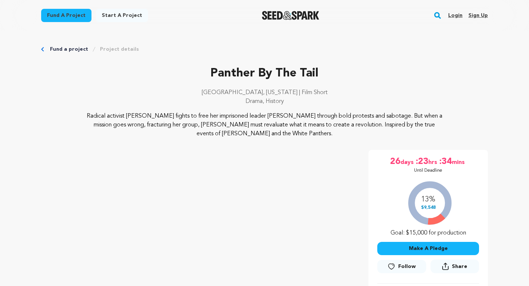  What do you see at coordinates (408, 162) in the screenshot?
I see `span: days` at bounding box center [408, 162].